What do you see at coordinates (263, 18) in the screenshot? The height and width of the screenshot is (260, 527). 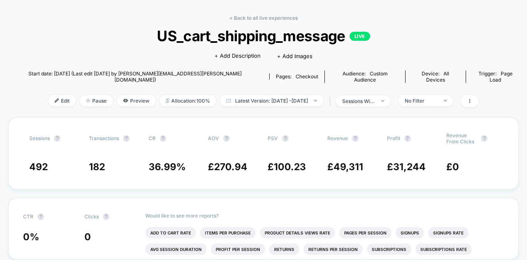 I see `a: < Back to all live experiences` at bounding box center [263, 18].